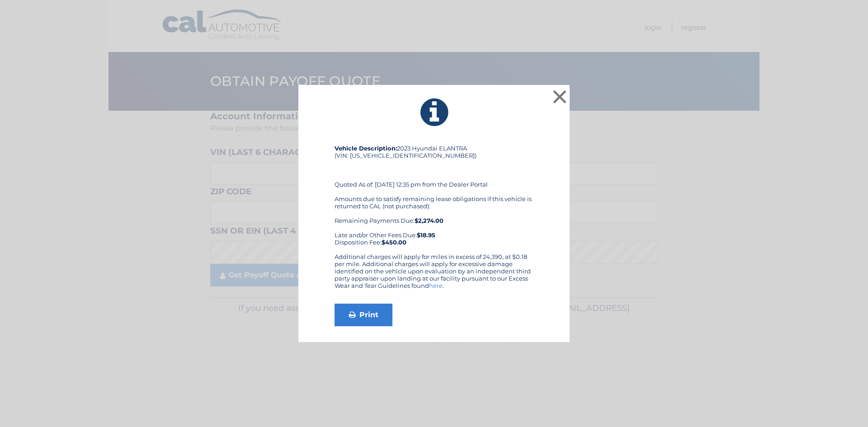 The width and height of the screenshot is (868, 427). I want to click on b: $18.95, so click(426, 235).